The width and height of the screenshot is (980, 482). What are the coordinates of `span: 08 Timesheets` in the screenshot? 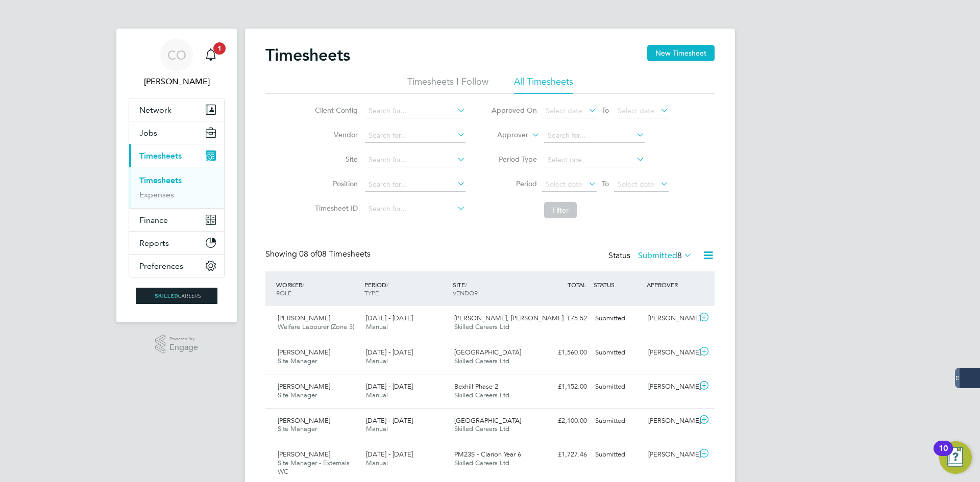 It's located at (335, 254).